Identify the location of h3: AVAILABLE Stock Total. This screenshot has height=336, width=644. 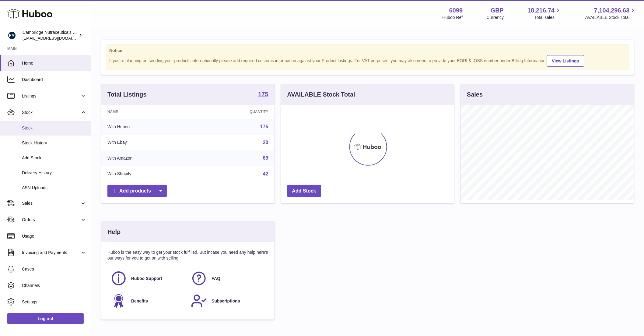
(321, 94).